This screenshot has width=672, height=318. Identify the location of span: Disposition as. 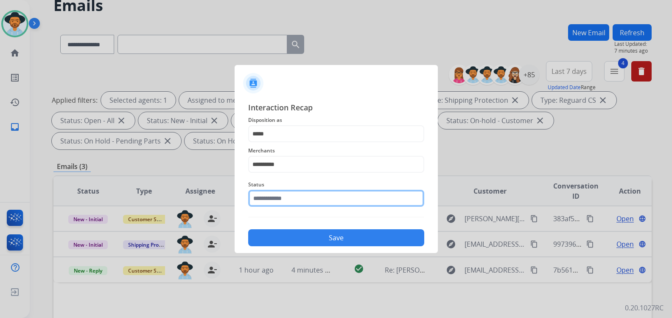
(336, 120).